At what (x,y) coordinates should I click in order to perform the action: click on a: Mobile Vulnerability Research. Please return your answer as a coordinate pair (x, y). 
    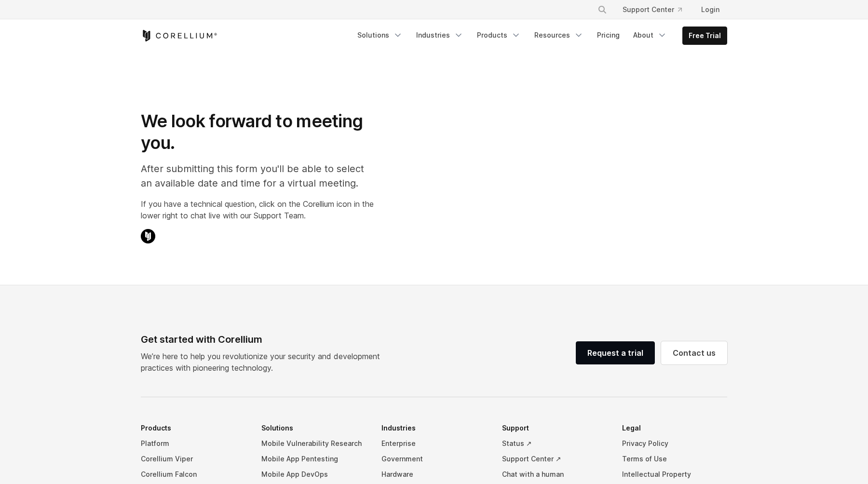
    Looking at the image, I should click on (314, 444).